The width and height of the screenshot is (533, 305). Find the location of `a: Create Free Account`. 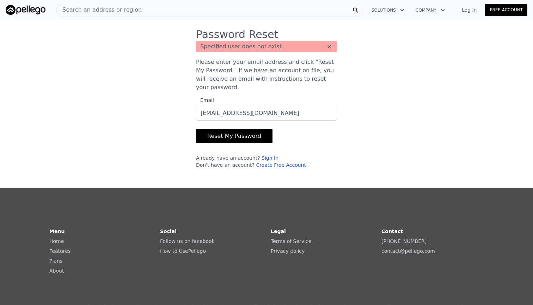

a: Create Free Account is located at coordinates (281, 165).